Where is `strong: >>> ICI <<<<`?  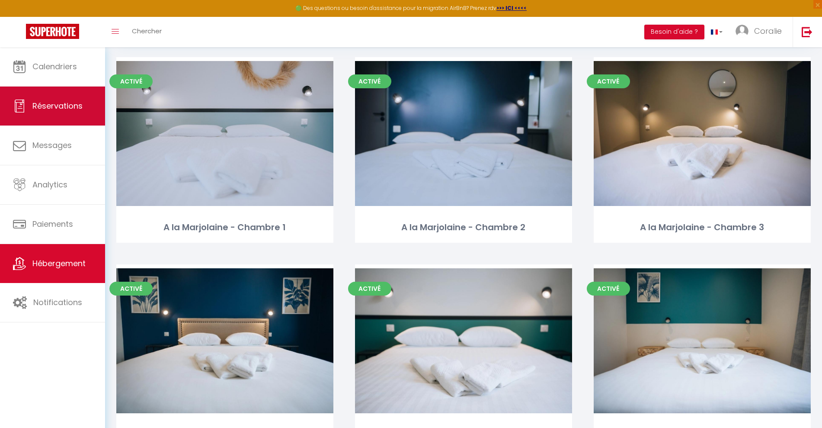 strong: >>> ICI <<<< is located at coordinates (512, 8).